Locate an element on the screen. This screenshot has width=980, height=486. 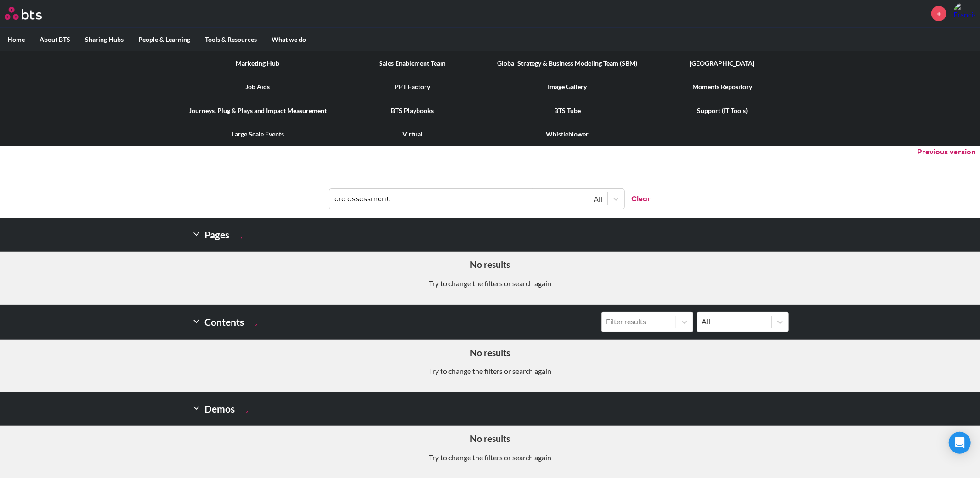
div: Filter results is located at coordinates (638, 322).